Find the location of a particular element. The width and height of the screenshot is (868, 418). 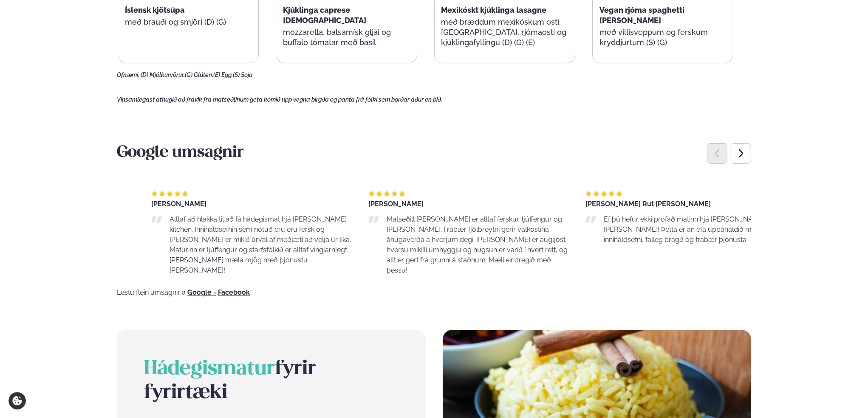

span: (G) Glúten, is located at coordinates (199, 75).